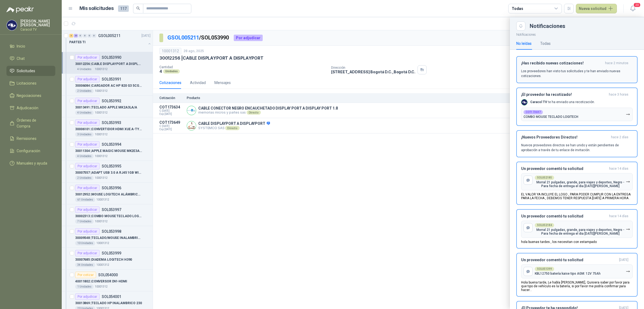 This screenshot has height=309, width=644. I want to click on span: 20, so click(637, 5).